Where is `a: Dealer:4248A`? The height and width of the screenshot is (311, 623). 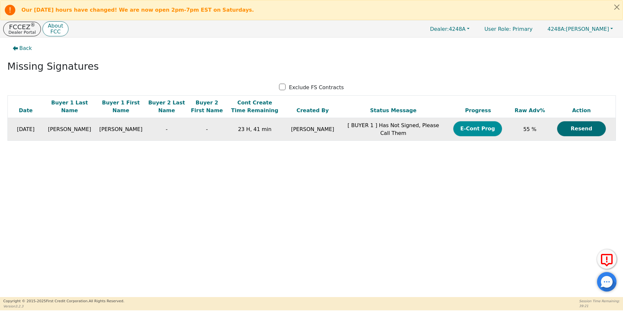
a: Dealer:4248A is located at coordinates (449, 29).